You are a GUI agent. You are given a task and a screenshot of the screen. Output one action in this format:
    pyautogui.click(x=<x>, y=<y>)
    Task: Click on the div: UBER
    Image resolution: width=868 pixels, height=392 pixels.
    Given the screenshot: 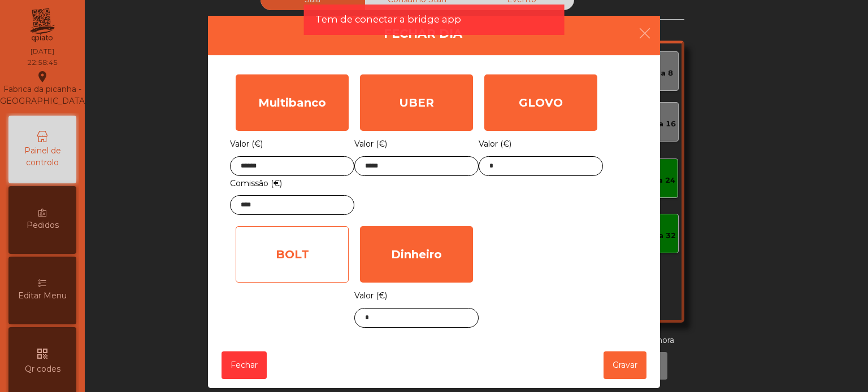 What is the action you would take?
    pyautogui.click(x=417, y=102)
    